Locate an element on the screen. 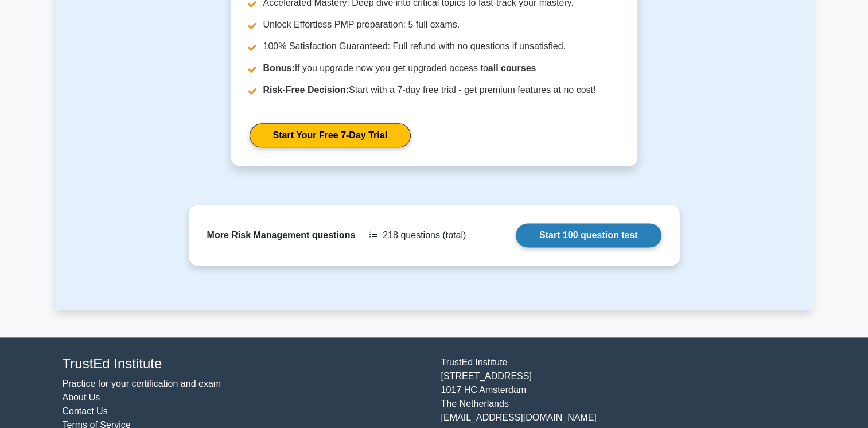 Image resolution: width=868 pixels, height=428 pixels. a: Start 100 question test is located at coordinates (588, 235).